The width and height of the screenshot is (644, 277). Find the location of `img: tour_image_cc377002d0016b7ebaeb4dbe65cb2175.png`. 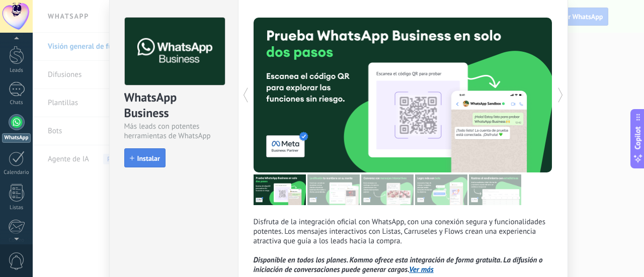

img: tour_image_cc377002d0016b7ebaeb4dbe65cb2175.png is located at coordinates (495, 189).